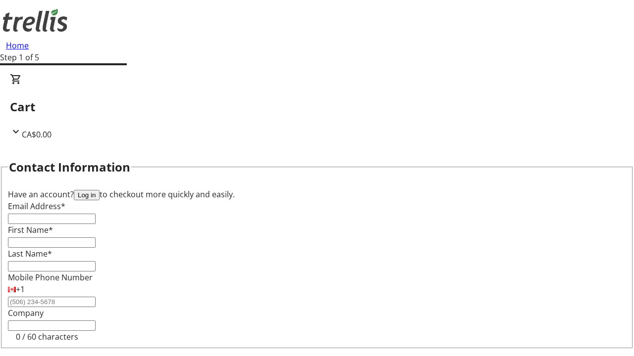 The image size is (634, 356). What do you see at coordinates (37, 135) in the screenshot?
I see `span: CA$0.00` at bounding box center [37, 135].